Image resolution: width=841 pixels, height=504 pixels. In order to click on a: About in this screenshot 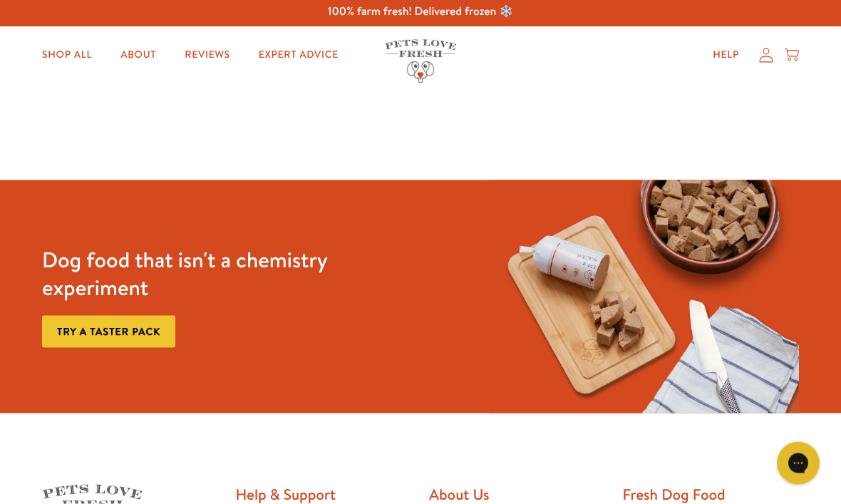, I will do `click(138, 55)`.